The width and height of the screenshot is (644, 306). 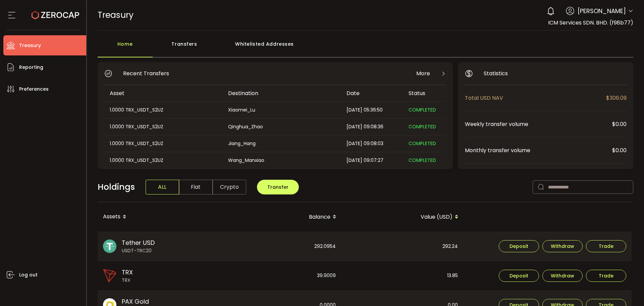 What do you see at coordinates (423, 73) in the screenshot?
I see `span: More` at bounding box center [423, 73].